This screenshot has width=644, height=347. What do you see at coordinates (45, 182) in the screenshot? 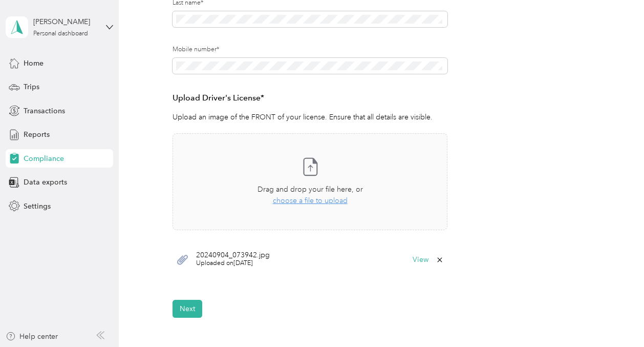
I see `span: Data exports` at bounding box center [45, 182].